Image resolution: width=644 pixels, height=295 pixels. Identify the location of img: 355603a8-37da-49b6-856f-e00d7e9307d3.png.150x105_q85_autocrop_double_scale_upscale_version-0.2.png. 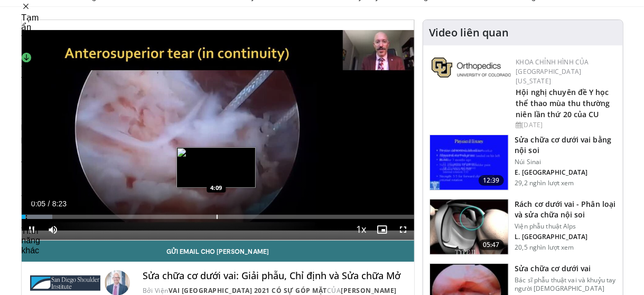
(472, 68).